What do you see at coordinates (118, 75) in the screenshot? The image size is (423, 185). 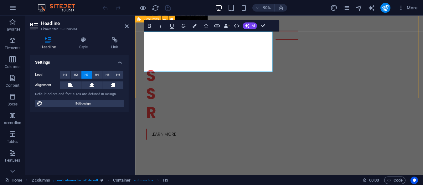 I see `span: H6` at bounding box center [118, 75].